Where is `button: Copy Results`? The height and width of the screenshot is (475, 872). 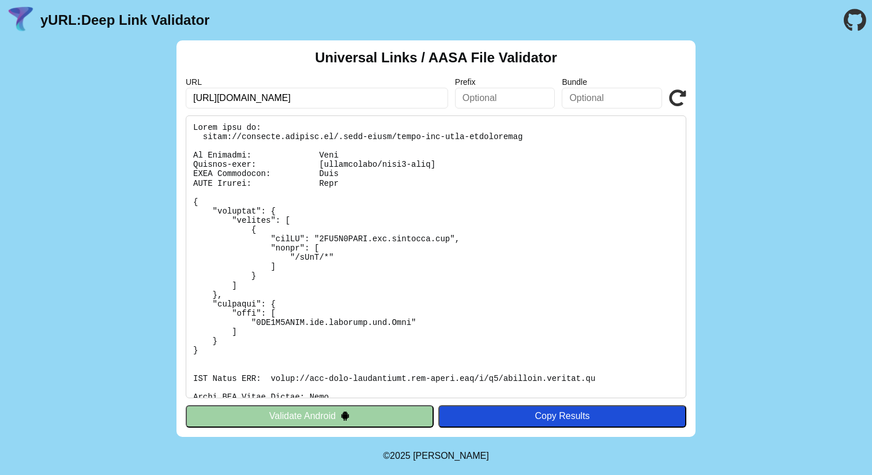
button: Copy Results is located at coordinates (563, 416).